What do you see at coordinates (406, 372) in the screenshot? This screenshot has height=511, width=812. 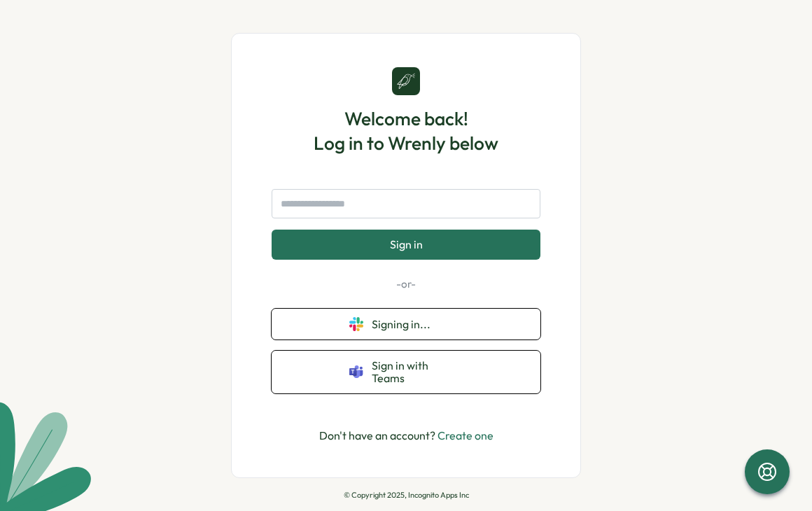 I see `button: Sign in with Teams` at bounding box center [406, 372].